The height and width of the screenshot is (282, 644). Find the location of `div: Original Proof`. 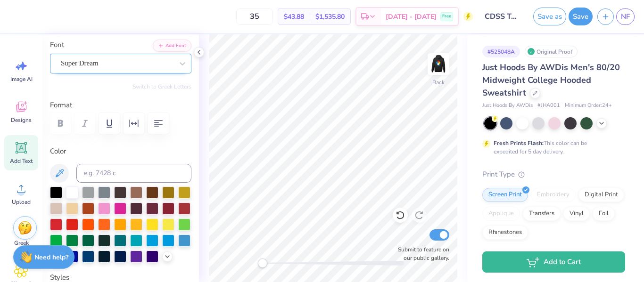

div: Original Proof is located at coordinates (551, 51).